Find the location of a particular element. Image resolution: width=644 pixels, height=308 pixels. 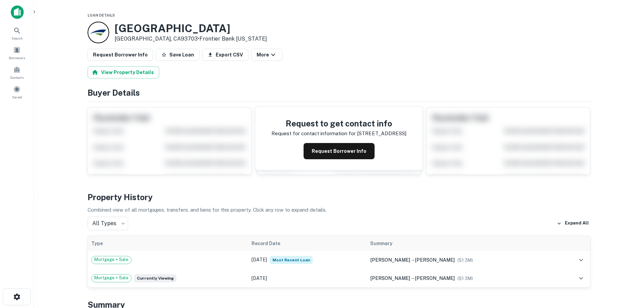

div: Saved is located at coordinates (17, 92).